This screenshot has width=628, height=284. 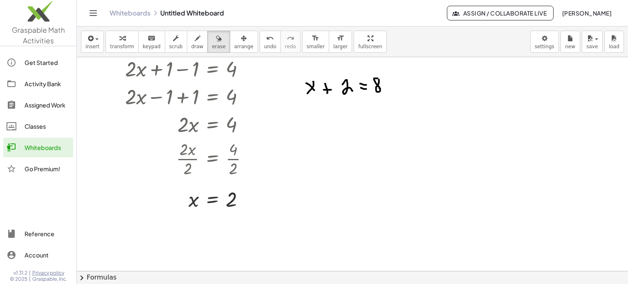 What do you see at coordinates (570, 47) in the screenshot?
I see `span: new` at bounding box center [570, 47].